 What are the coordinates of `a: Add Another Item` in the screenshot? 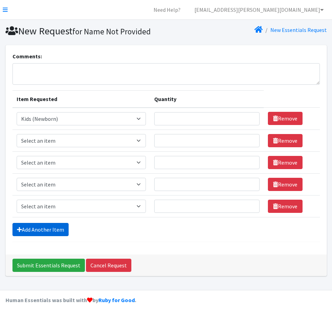 It's located at (41, 229).